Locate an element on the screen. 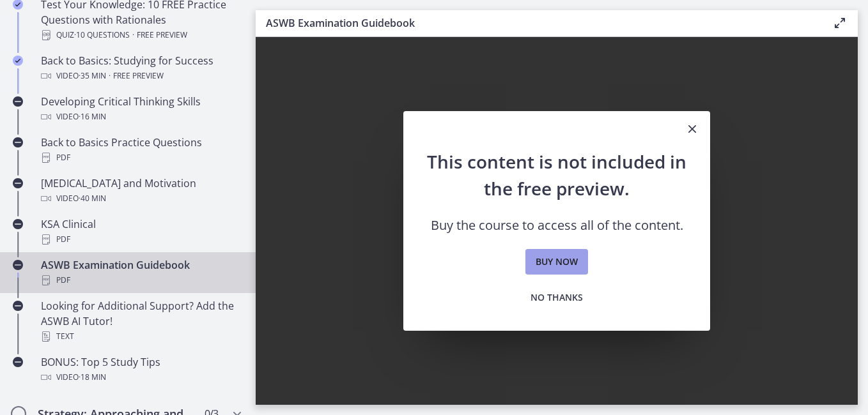 The image size is (868, 415). span: · 40 min is located at coordinates (92, 199).